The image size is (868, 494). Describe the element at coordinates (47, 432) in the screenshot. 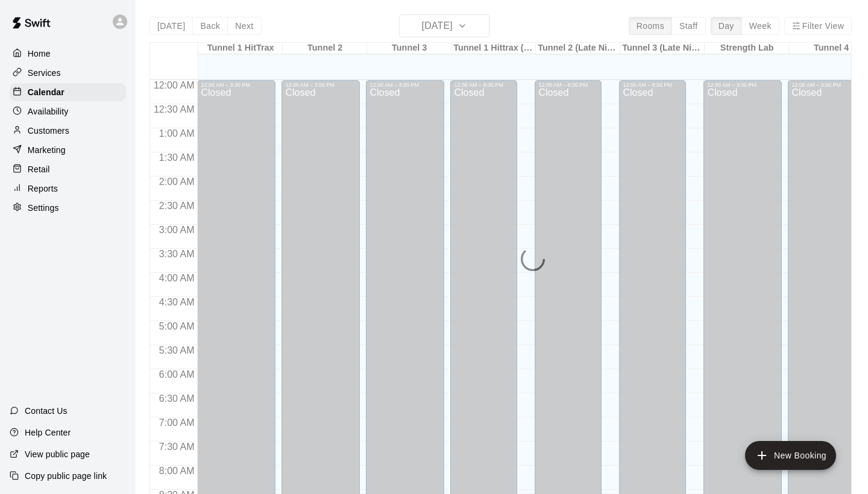

I see `p: Help Center` at that location.